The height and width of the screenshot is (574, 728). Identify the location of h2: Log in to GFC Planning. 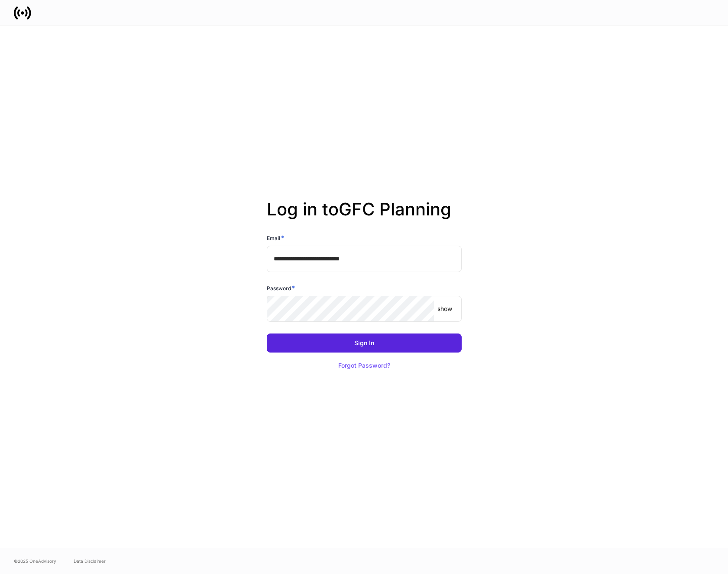
(364, 217).